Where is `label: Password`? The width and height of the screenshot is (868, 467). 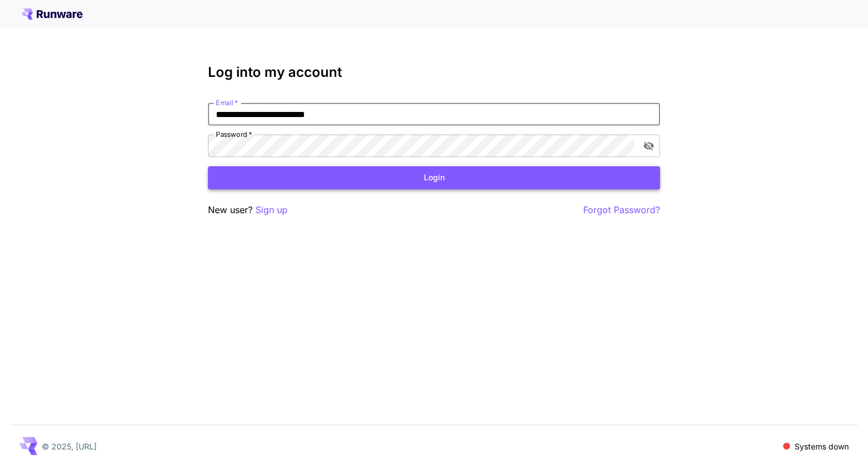 label: Password is located at coordinates (234, 134).